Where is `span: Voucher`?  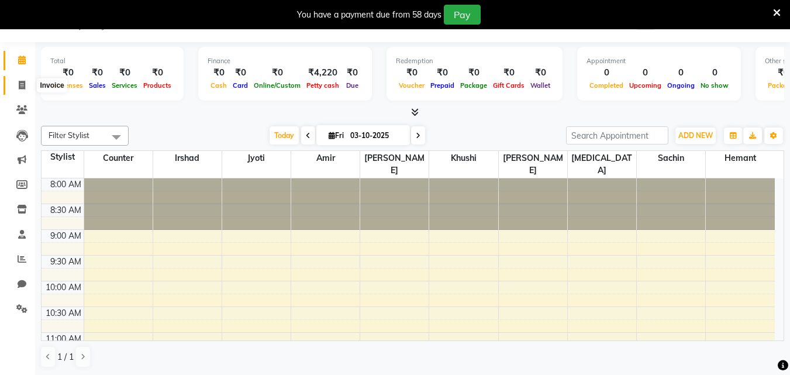 span: Voucher is located at coordinates (412, 85).